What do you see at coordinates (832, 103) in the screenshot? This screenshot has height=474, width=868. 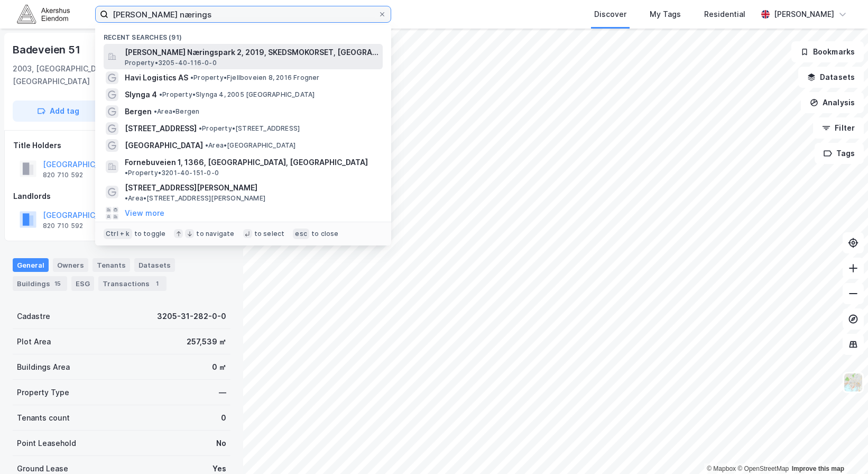 I see `button: Analysis` at bounding box center [832, 103].